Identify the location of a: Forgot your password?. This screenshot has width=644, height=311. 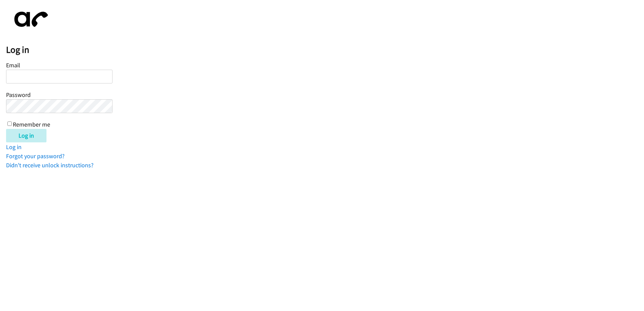
(36, 156).